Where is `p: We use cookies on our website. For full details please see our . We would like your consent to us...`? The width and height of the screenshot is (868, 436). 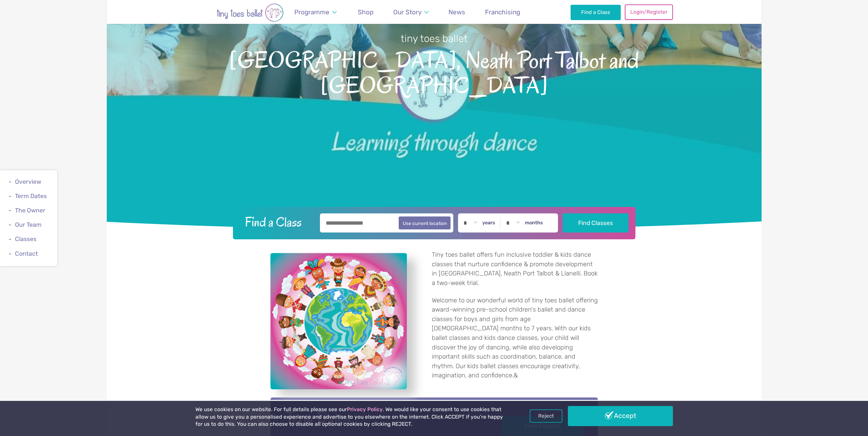
p: We use cookies on our website. For full details please see our . We would like your consent to us... is located at coordinates (351, 417).